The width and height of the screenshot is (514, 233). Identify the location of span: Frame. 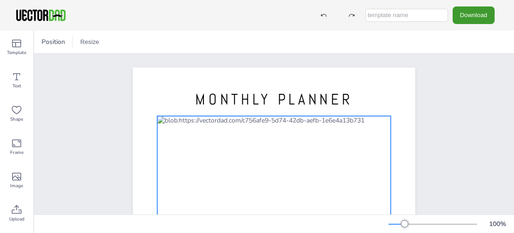
(17, 152).